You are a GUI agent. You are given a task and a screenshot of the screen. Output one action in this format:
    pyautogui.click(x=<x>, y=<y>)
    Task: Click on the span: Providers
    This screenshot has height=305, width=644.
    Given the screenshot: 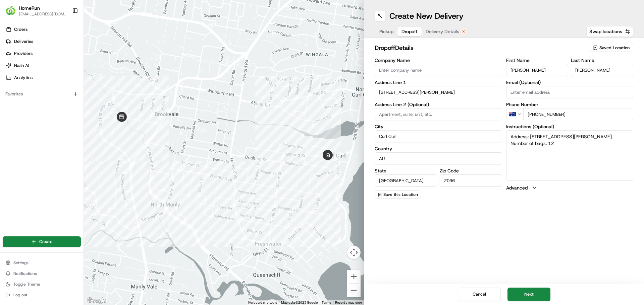 What is the action you would take?
    pyautogui.click(x=23, y=54)
    